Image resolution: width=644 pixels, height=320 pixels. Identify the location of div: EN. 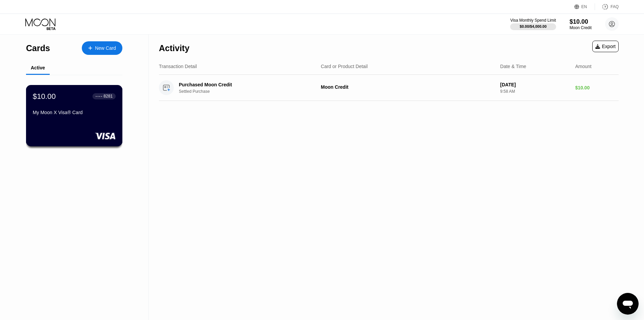
(584, 7).